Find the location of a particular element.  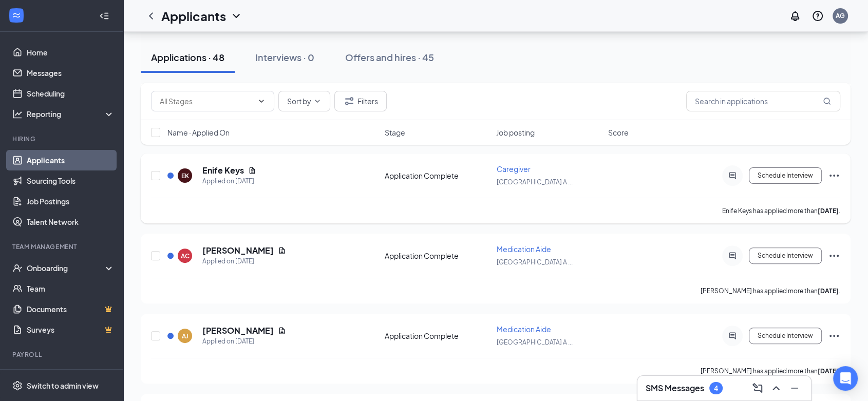

div: Switch to admin view is located at coordinates (63, 386).